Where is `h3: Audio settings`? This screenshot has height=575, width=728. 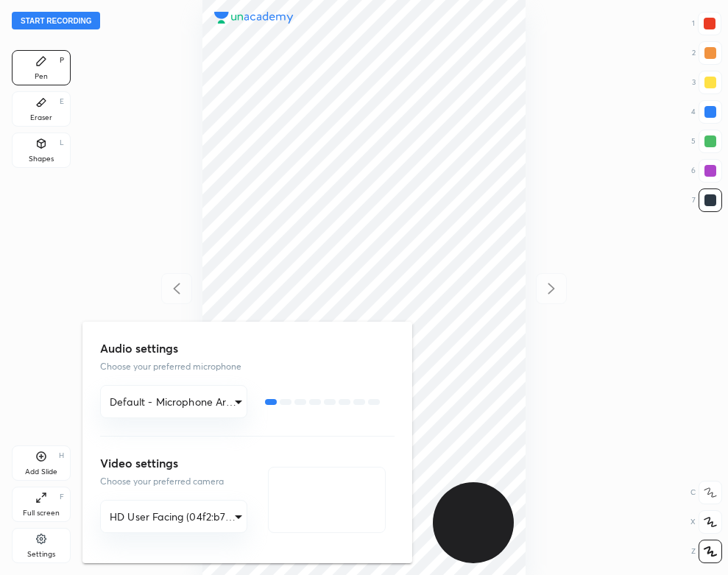
h3: Audio settings is located at coordinates (247, 348).